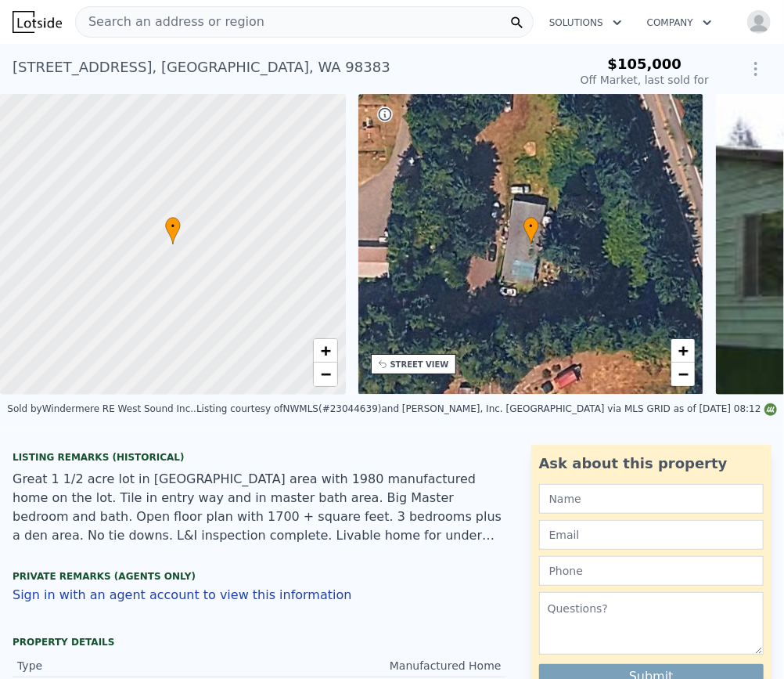  I want to click on input: Name, so click(651, 499).